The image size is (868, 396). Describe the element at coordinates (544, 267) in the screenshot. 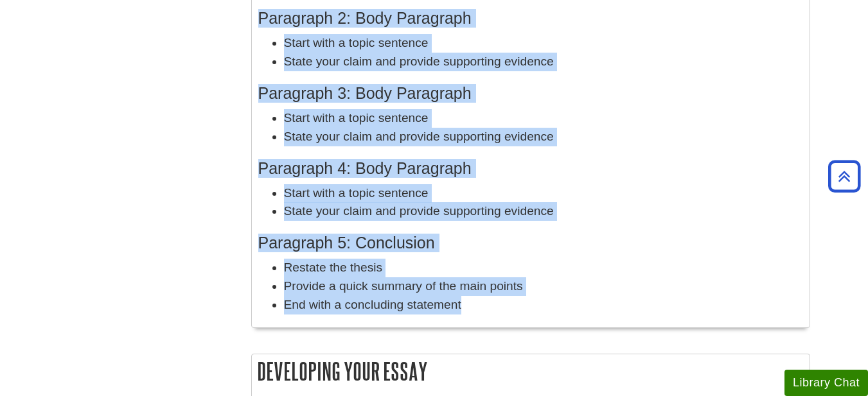

I see `li: Restate the thesis` at that location.